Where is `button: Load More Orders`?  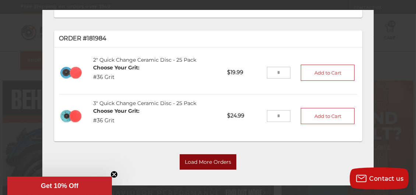 button: Load More Orders is located at coordinates (208, 162).